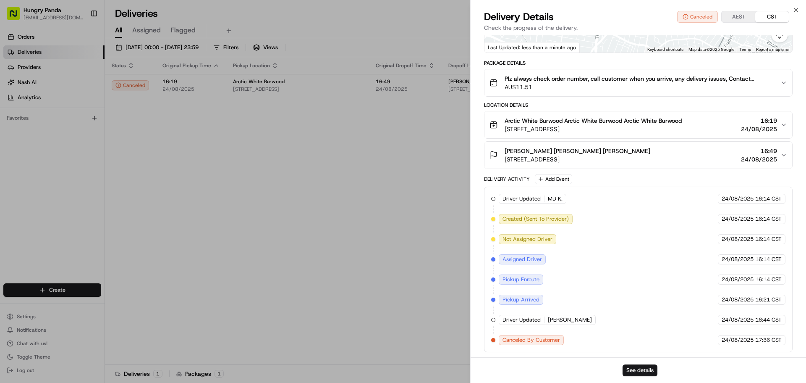  What do you see at coordinates (507, 179) in the screenshot?
I see `div: Delivery Activity` at bounding box center [507, 179].